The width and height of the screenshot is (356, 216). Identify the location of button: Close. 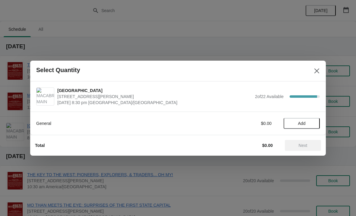
(316, 71).